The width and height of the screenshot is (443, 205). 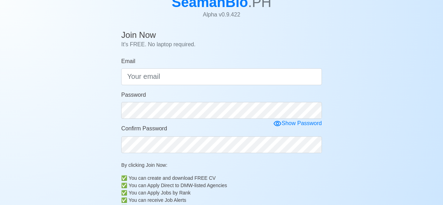 I want to click on div: You can Apply Direct to DMW-listed Agencies, so click(x=225, y=185).